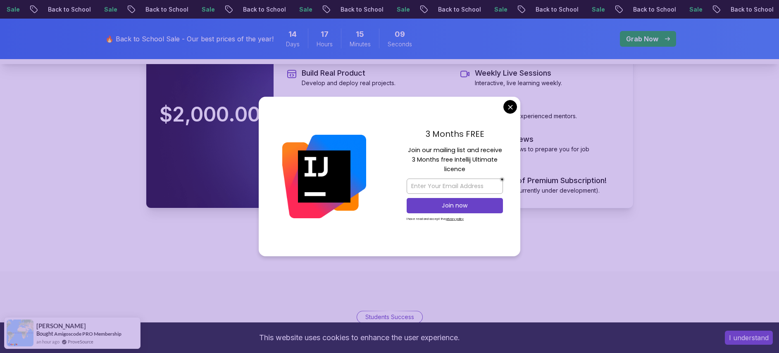 The image size is (779, 353). What do you see at coordinates (399, 34) in the screenshot?
I see `span: 9 Seconds` at bounding box center [399, 34].